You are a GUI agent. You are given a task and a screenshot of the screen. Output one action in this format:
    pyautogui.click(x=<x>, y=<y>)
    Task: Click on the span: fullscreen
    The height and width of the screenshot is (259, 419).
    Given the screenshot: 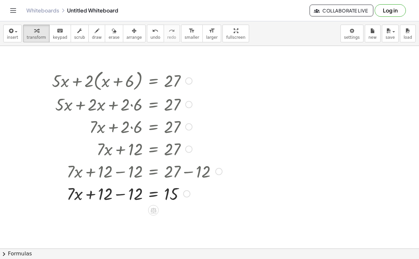 What is the action you would take?
    pyautogui.click(x=236, y=37)
    